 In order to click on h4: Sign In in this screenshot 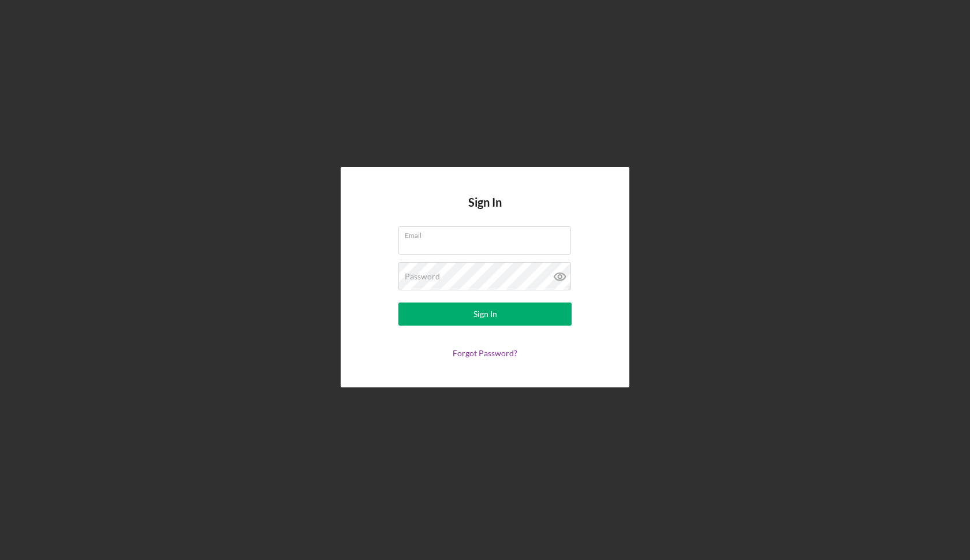, I will do `click(485, 211)`.